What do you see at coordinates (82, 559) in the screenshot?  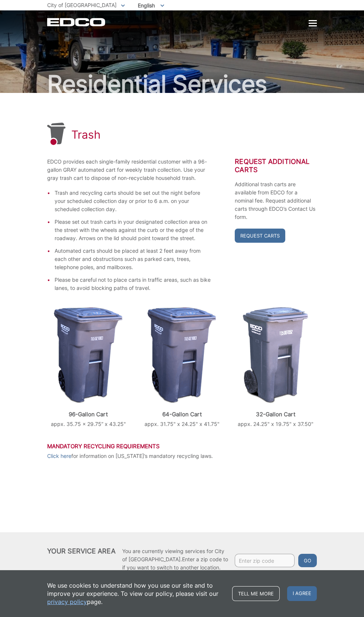 I see `h2: Your Service Area` at bounding box center [82, 559].